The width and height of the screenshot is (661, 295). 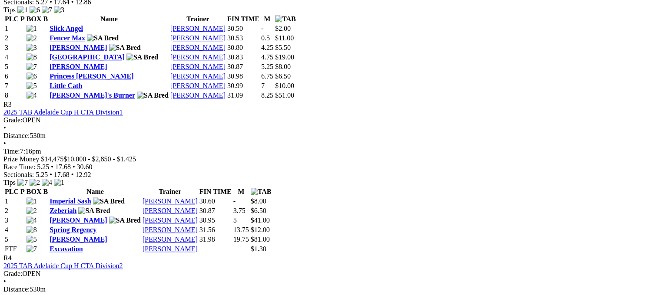 I want to click on td: 30.83, so click(x=243, y=57).